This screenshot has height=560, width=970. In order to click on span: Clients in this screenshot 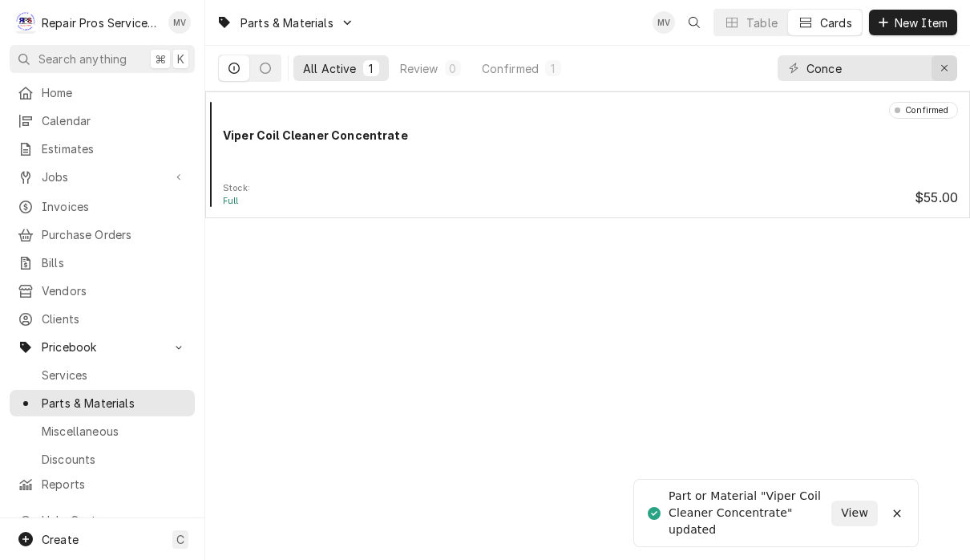, I will do `click(114, 319)`.